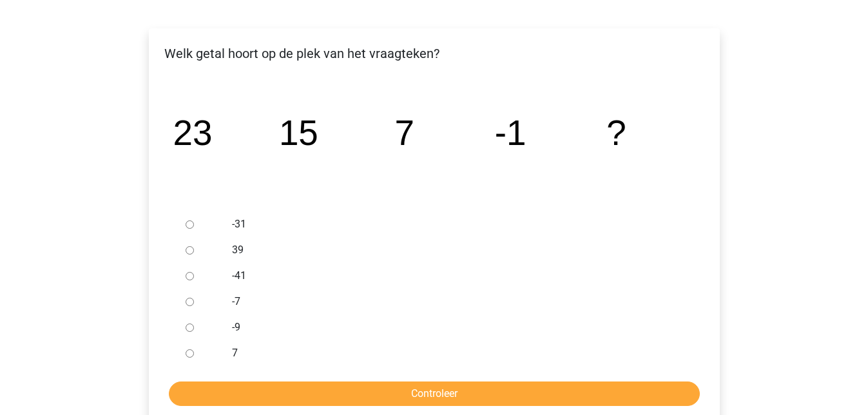 This screenshot has height=415, width=868. What do you see at coordinates (404, 133) in the screenshot?
I see `tspan: 7` at bounding box center [404, 133].